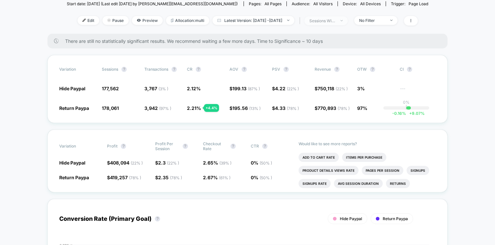 The height and width of the screenshot is (245, 495). What do you see at coordinates (415, 113) in the screenshot?
I see `span: 9.07 %` at bounding box center [415, 113].